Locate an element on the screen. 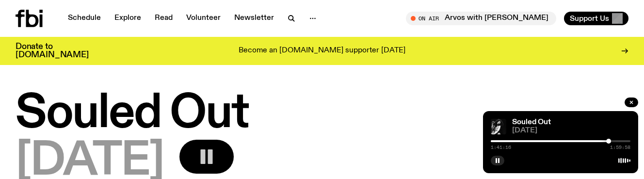  h1: Souled Out is located at coordinates (322, 114).